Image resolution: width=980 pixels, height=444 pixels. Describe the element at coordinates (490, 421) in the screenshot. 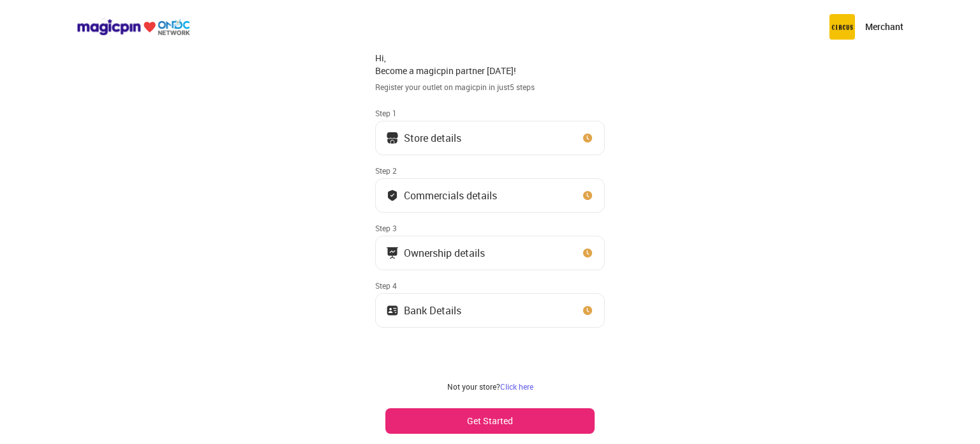

I see `button: Get Started` at that location.